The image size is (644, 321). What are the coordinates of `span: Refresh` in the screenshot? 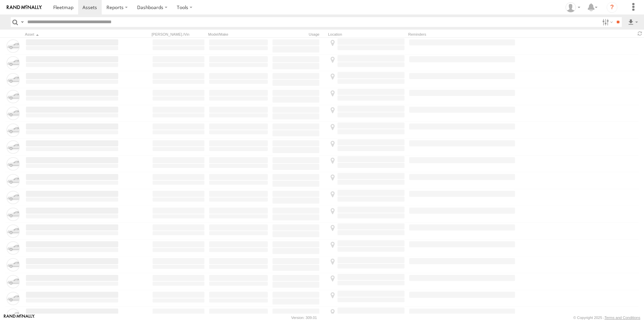 It's located at (640, 33).